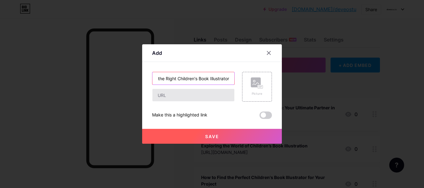 The height and width of the screenshot is (188, 424). I want to click on button: Save, so click(212, 137).